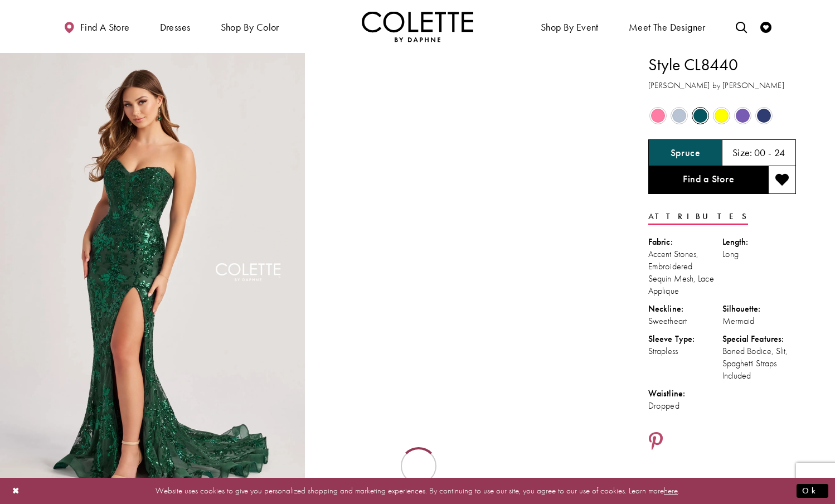 The image size is (835, 504). What do you see at coordinates (685, 351) in the screenshot?
I see `div: Strapless` at bounding box center [685, 351].